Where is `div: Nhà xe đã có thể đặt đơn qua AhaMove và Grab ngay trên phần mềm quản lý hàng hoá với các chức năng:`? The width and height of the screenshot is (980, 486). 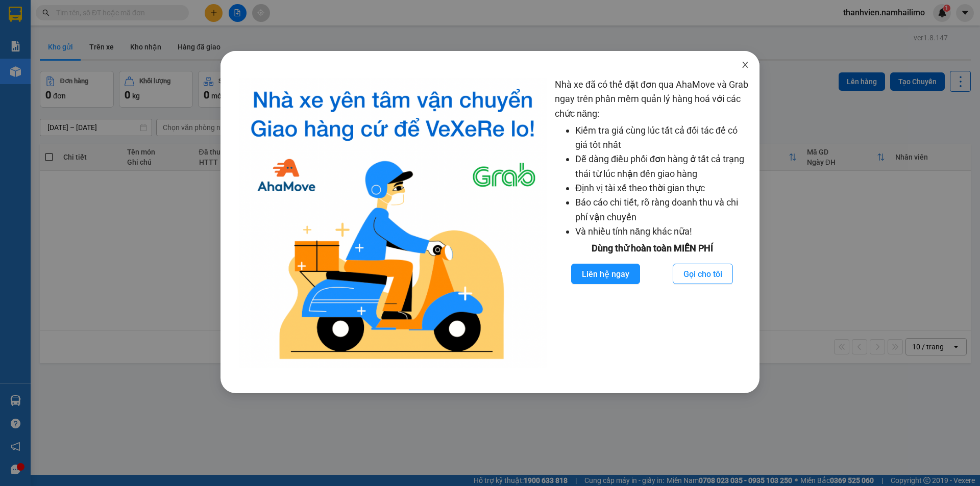 div: Nhà xe đã có thể đặt đơn qua AhaMove và Grab ngay trên phần mềm quản lý hàng hoá với các chức năng: is located at coordinates (652, 222).